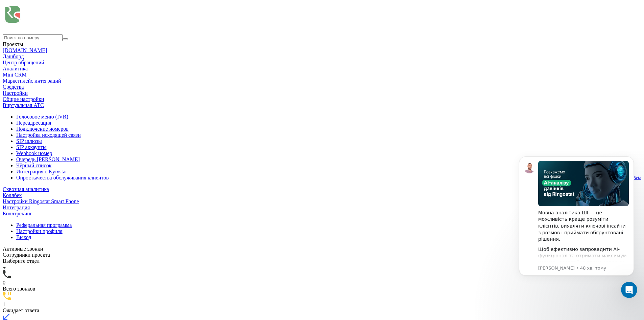 Image resolution: width=644 pixels, height=320 pixels. What do you see at coordinates (68, 70) in the screenshot?
I see `div: message notification from Oleksandr, 48 хв. тому. Мовна аналітика ШІ — це можливість краще розумі...` at bounding box center [68, 70].